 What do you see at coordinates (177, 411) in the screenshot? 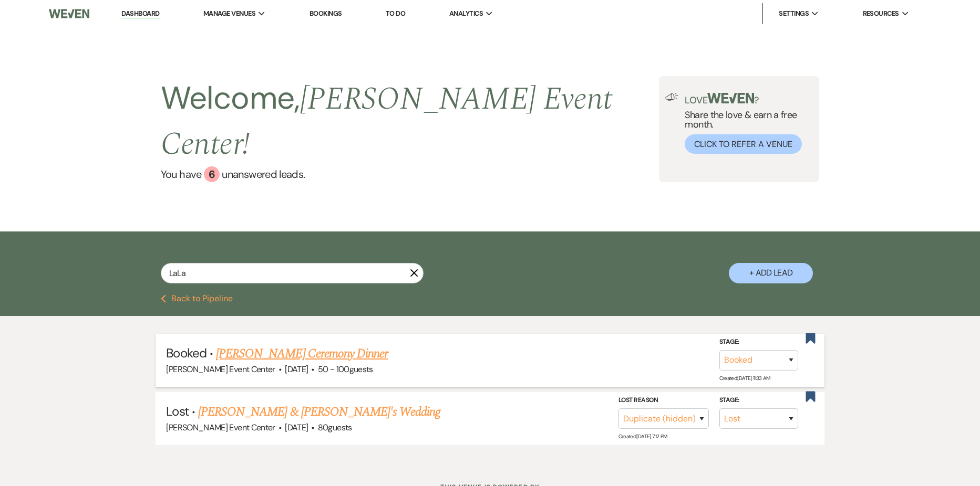
I see `span: Lost` at bounding box center [177, 411].